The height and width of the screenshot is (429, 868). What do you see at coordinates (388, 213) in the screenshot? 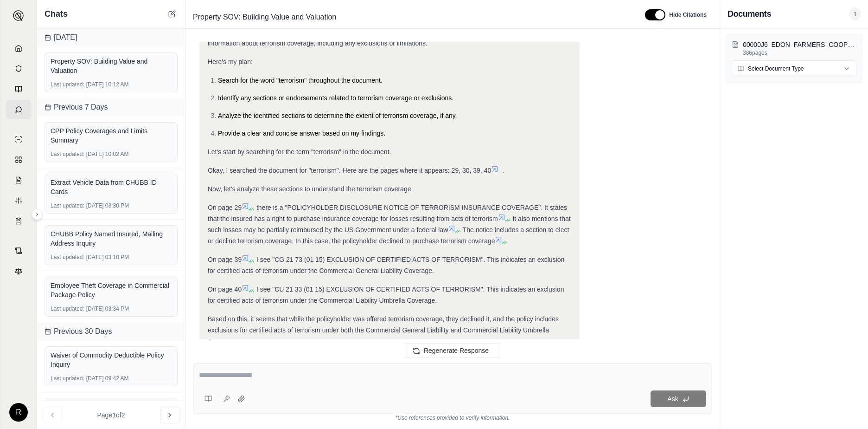
I see `span: , there is a "POLICYHOLDER DISCLOSURE NOTICE OF TERRORISM INSURANCE COVERAGE". It states that the...` at bounding box center [388, 213].